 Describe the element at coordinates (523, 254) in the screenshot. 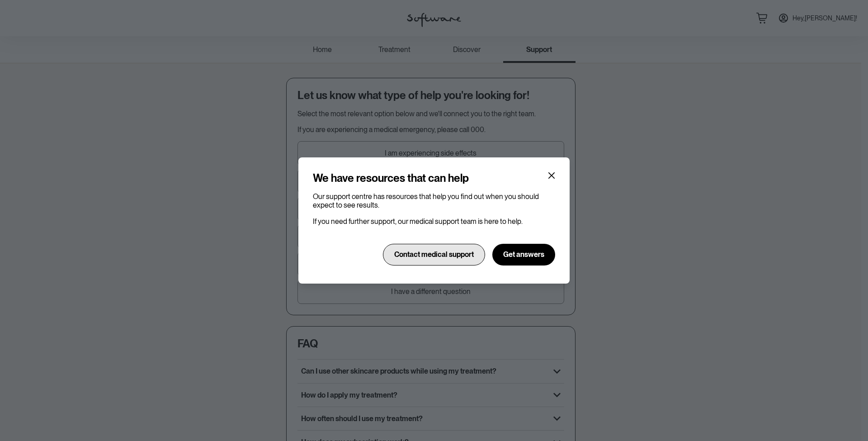

I see `button: Get answers` at that location.